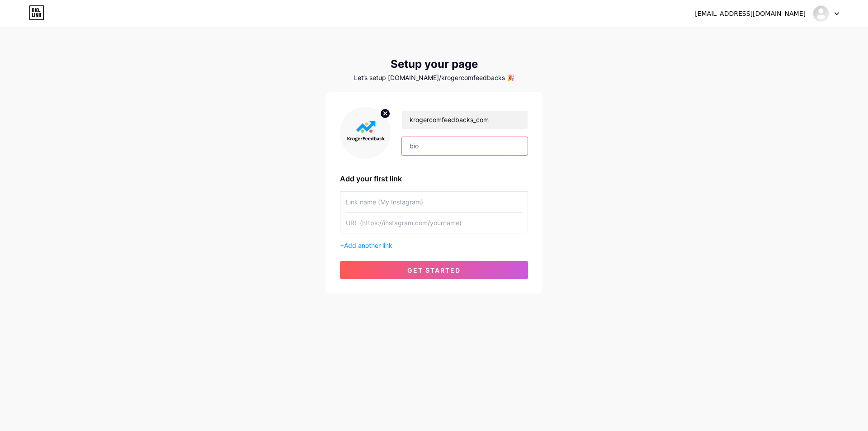 Image resolution: width=868 pixels, height=431 pixels. Describe the element at coordinates (434, 202) in the screenshot. I see `input: Link name (My Instagram)` at that location.